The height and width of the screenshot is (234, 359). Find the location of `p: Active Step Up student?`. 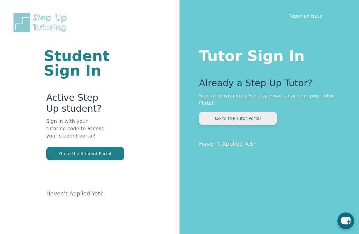

p: Active Step Up student? is located at coordinates (76, 105).